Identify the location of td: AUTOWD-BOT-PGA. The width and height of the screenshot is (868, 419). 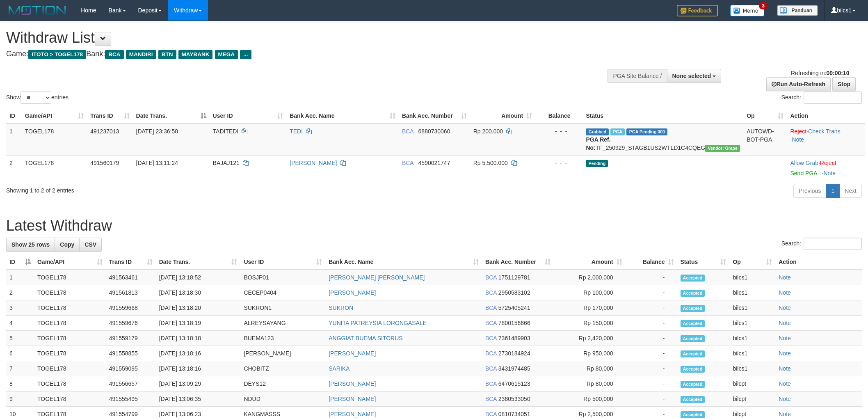
(765, 140).